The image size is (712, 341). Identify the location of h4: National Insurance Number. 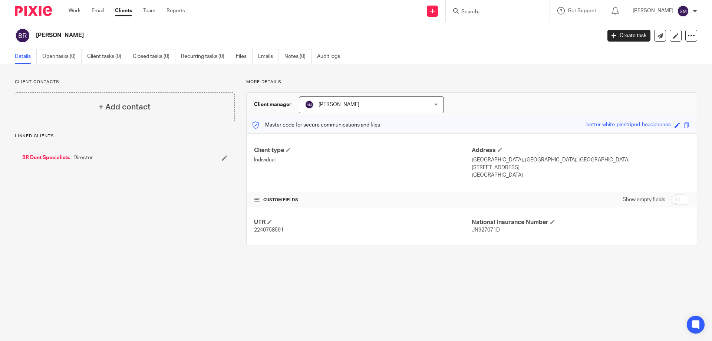
(581, 222).